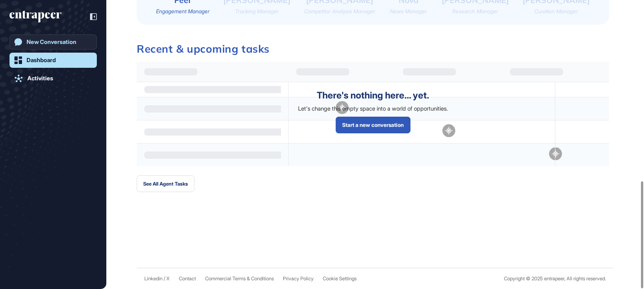  Describe the element at coordinates (373, 125) in the screenshot. I see `a: Start a new conversation` at that location.